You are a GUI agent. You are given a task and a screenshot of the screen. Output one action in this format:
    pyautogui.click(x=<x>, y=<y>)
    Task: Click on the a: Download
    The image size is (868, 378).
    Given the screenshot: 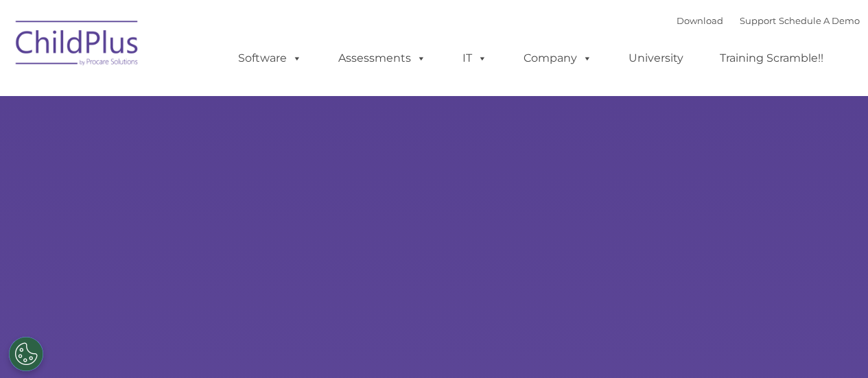 What is the action you would take?
    pyautogui.click(x=700, y=20)
    